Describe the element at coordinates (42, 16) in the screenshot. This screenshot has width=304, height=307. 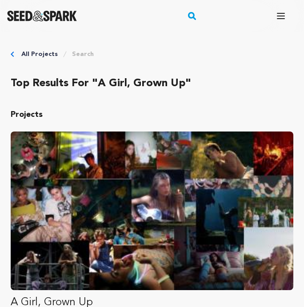
I see `a: Seed&Spark Homepage` at that location.